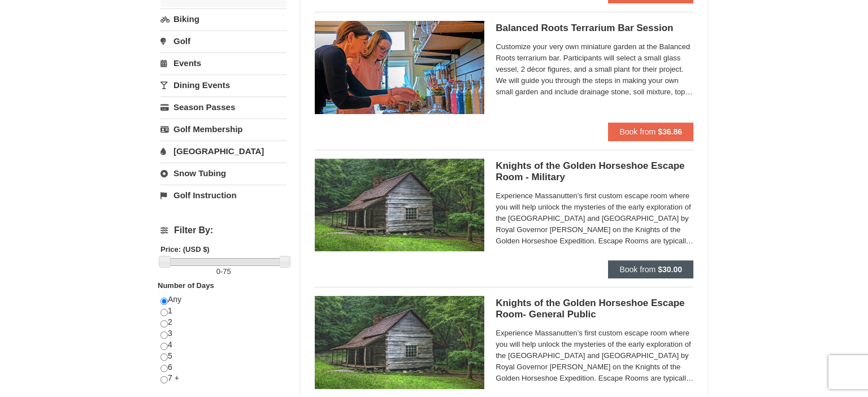 The height and width of the screenshot is (397, 868). I want to click on a: Golf Instruction, so click(223, 195).